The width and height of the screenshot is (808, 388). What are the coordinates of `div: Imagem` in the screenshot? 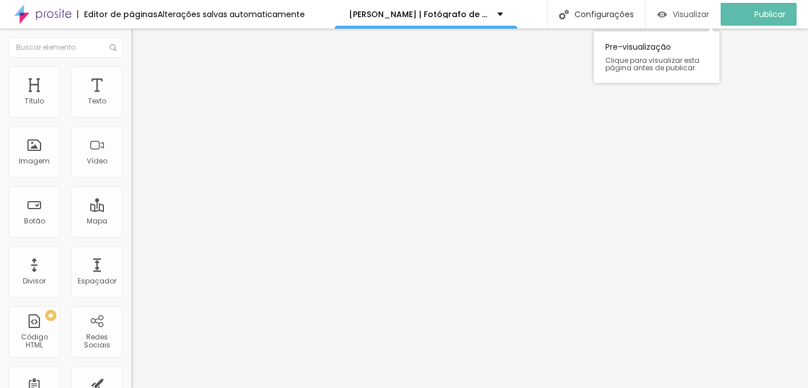 It's located at (34, 161).